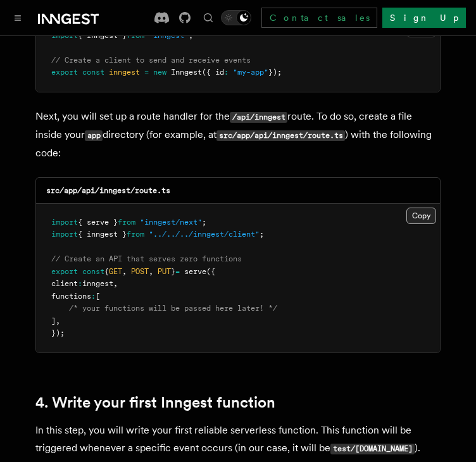  I want to click on button: Toggle navigation, so click(18, 18).